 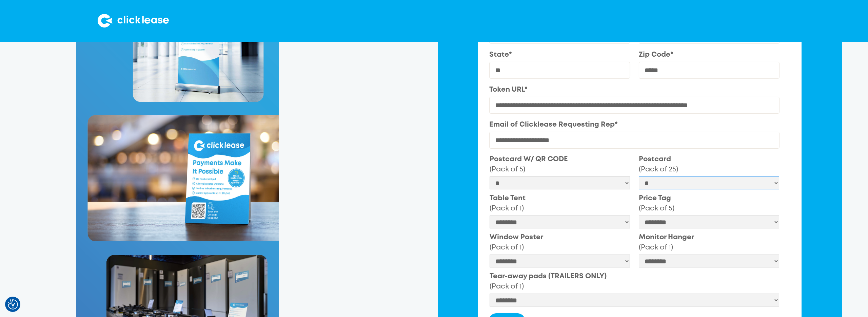 What do you see at coordinates (559, 55) in the screenshot?
I see `label: State*` at bounding box center [559, 55].